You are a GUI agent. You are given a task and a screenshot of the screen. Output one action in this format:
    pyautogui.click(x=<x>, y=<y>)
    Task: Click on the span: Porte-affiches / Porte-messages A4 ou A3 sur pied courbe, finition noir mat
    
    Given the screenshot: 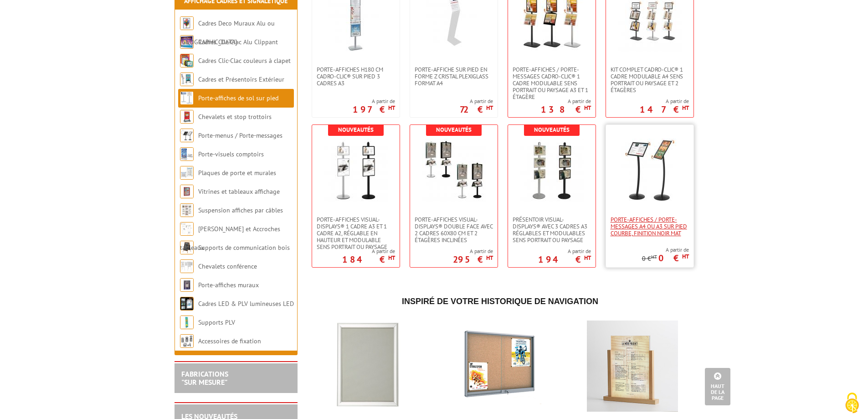 What is the action you would take?
    pyautogui.click(x=650, y=226)
    